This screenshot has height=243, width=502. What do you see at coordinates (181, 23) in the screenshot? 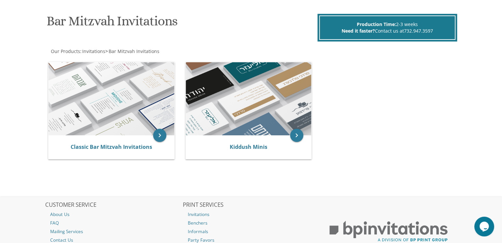
I see `h1: Bar Mitzvah Invitations` at bounding box center [181, 23].